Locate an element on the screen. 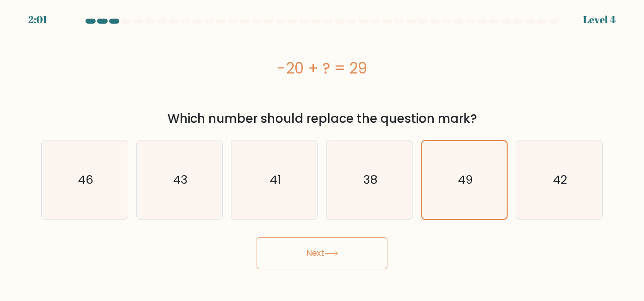 This screenshot has width=644, height=301. div: Level 4 is located at coordinates (599, 19).